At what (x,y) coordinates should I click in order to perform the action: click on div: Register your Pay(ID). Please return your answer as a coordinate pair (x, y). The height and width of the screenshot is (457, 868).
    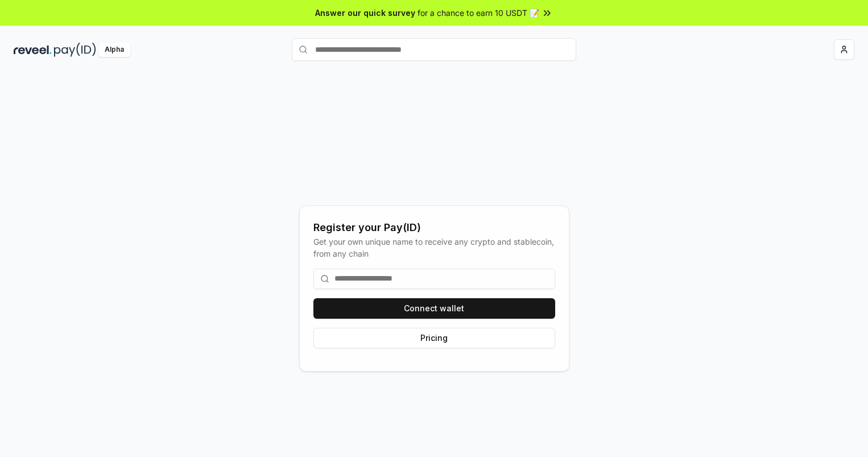
    Looking at the image, I should click on (434, 228).